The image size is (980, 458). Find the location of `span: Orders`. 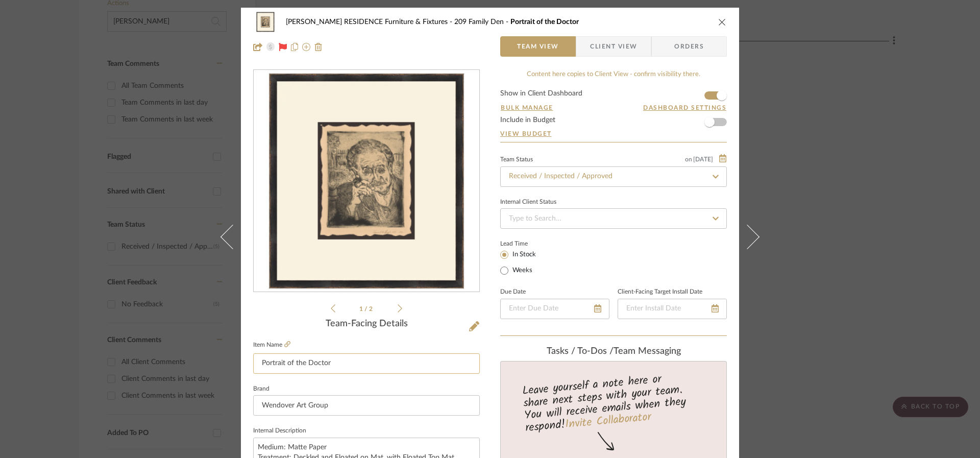

span: Orders is located at coordinates (689, 46).